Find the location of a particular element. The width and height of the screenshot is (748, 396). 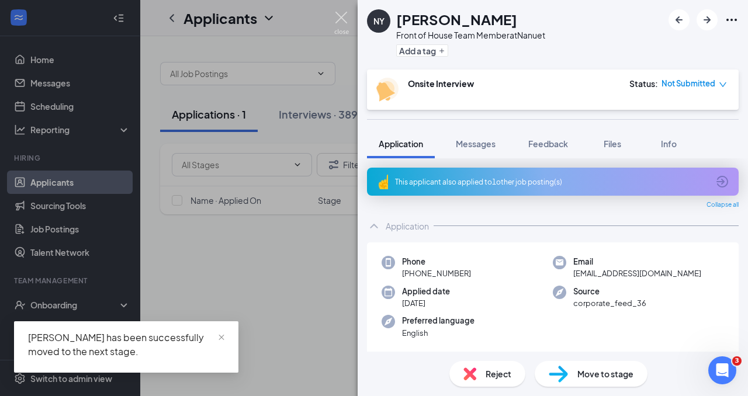

span: down is located at coordinates (723, 85).